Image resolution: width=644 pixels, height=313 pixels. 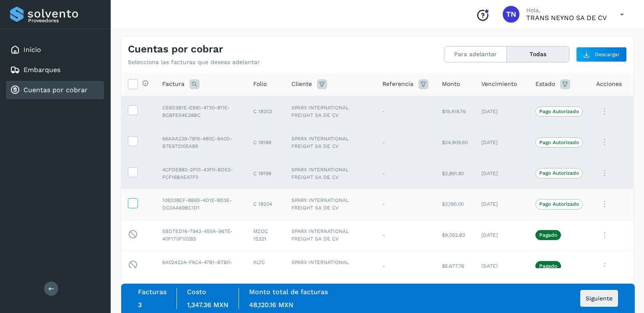 I want to click on span: Cliente, so click(x=301, y=84).